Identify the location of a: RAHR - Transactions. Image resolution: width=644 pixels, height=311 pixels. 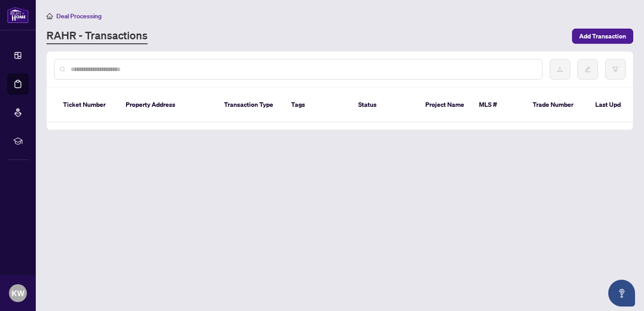
(97, 36).